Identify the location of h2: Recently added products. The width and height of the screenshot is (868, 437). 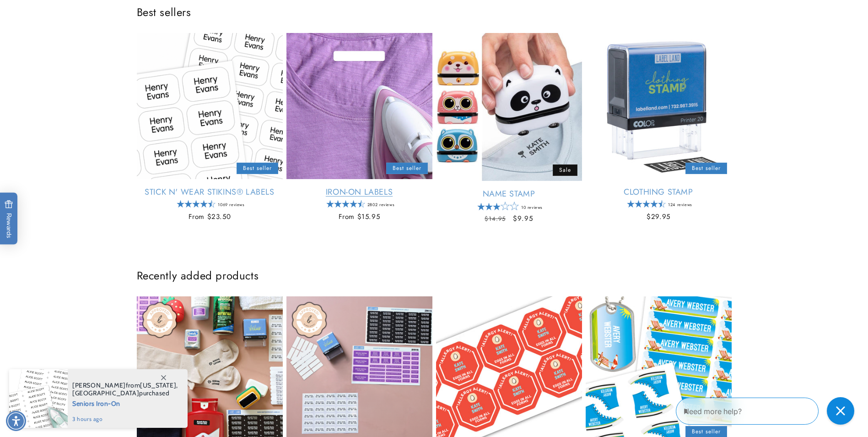
(434, 276).